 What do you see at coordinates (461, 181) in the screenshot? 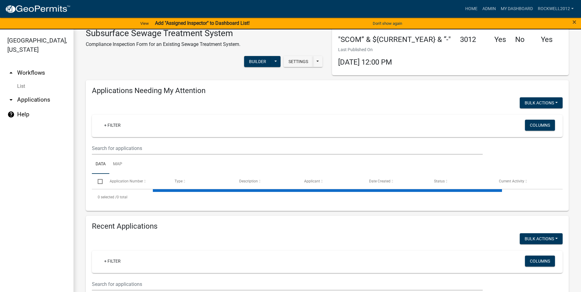
I see `datatable-header-cell: Status` at bounding box center [461, 181].